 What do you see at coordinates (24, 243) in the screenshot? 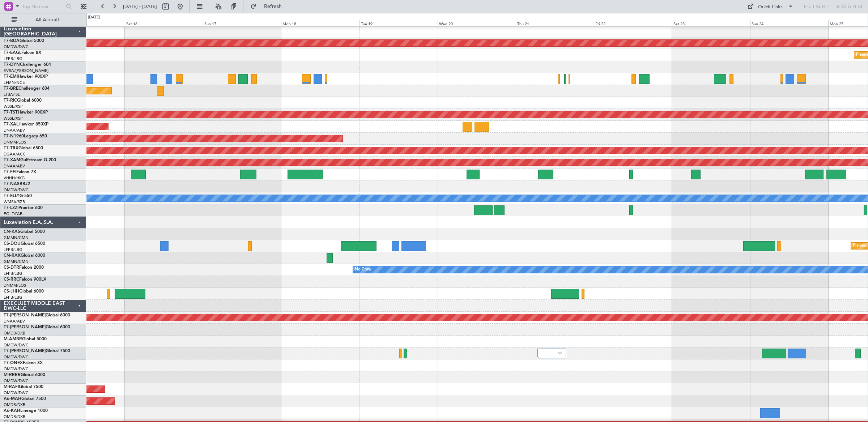
I see `a: CS-DOUGlobal 6500` at bounding box center [24, 243].